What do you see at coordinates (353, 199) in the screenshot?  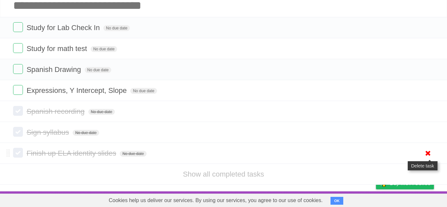 I see `a: Terms` at bounding box center [353, 199].